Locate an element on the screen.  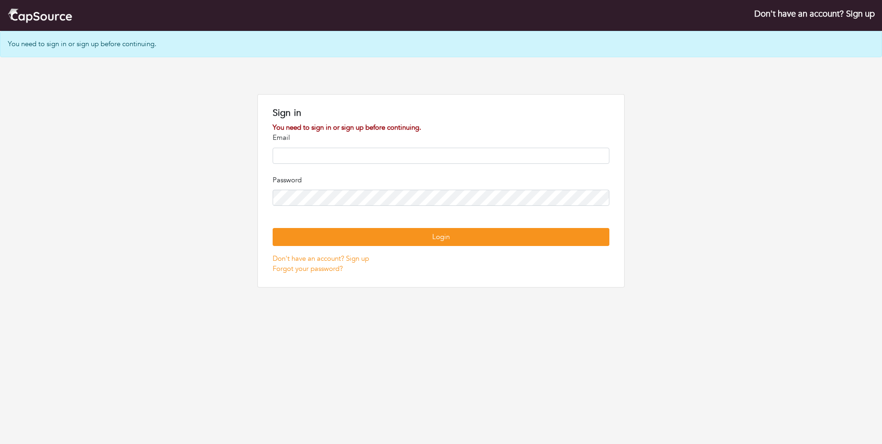
p: Email is located at coordinates (441, 137).